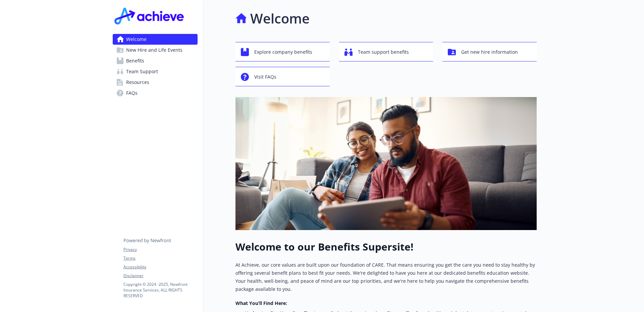  What do you see at coordinates (383, 52) in the screenshot?
I see `span: Team support benefits` at bounding box center [383, 52].